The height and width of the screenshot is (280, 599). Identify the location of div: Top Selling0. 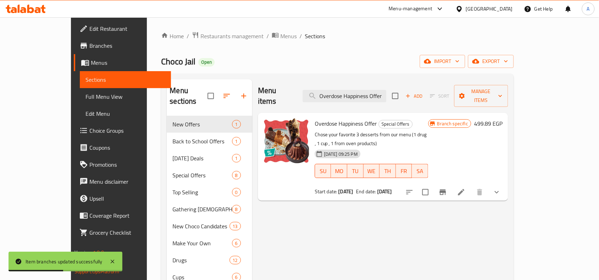
(209, 193).